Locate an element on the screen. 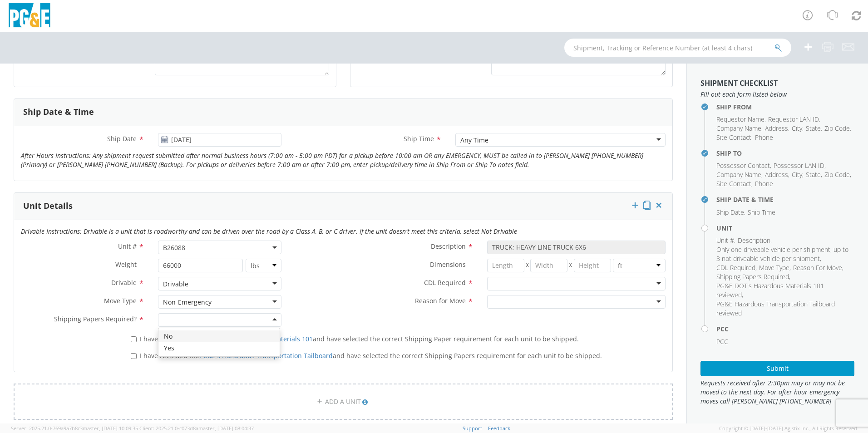  div: Drivable is located at coordinates (175, 284).